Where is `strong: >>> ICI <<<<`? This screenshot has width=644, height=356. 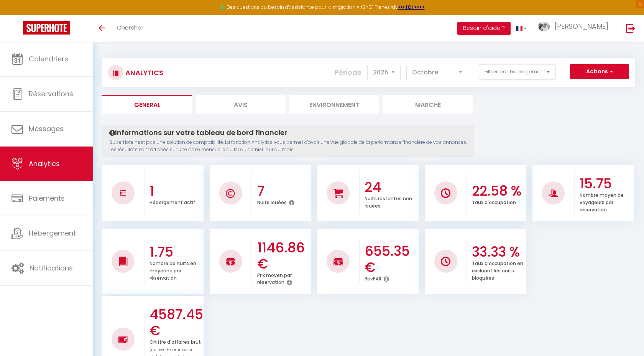
strong: >>> ICI <<<< is located at coordinates (412, 7).